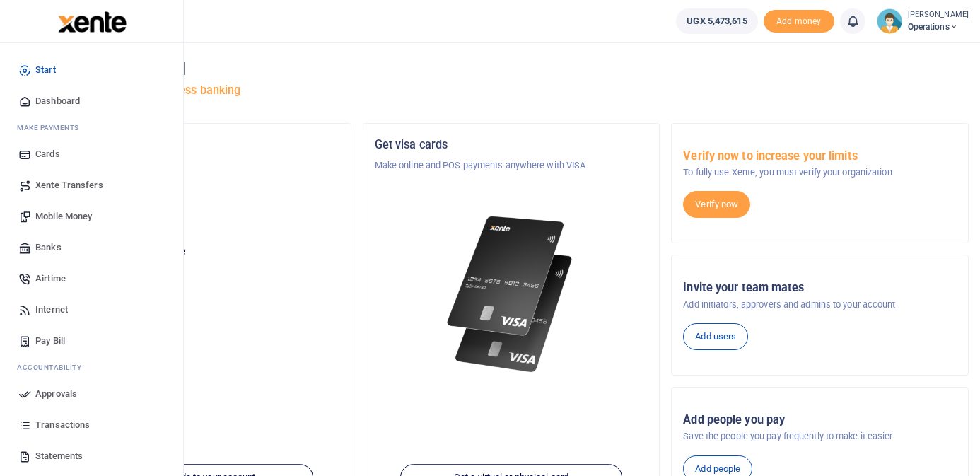 The height and width of the screenshot is (476, 980). What do you see at coordinates (48, 248) in the screenshot?
I see `span: Banks` at bounding box center [48, 248].